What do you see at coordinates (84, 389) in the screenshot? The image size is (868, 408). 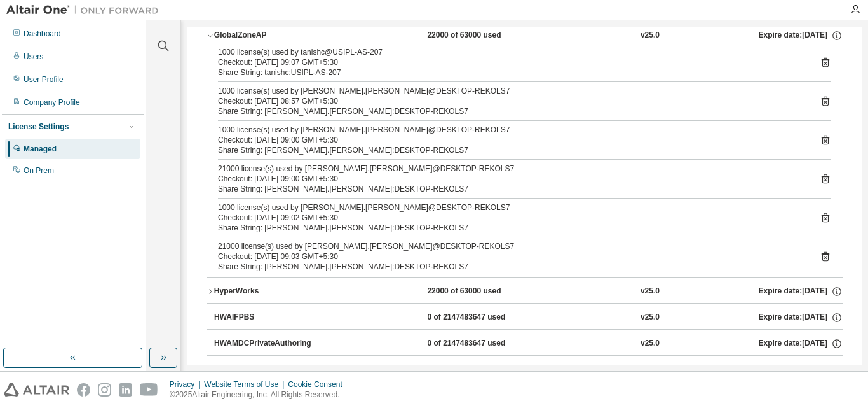 I see `img: facebook.svg` at bounding box center [84, 389].